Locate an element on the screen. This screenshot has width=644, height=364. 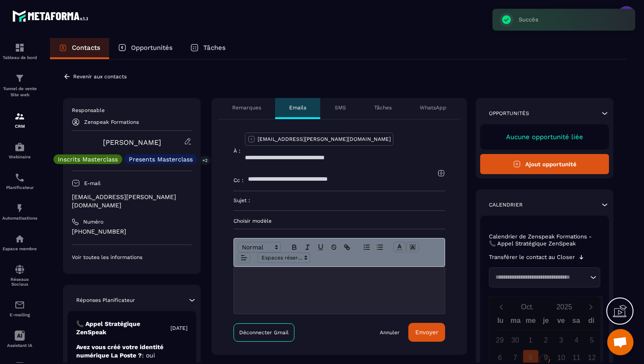
p: Calendrier is located at coordinates (506, 205).